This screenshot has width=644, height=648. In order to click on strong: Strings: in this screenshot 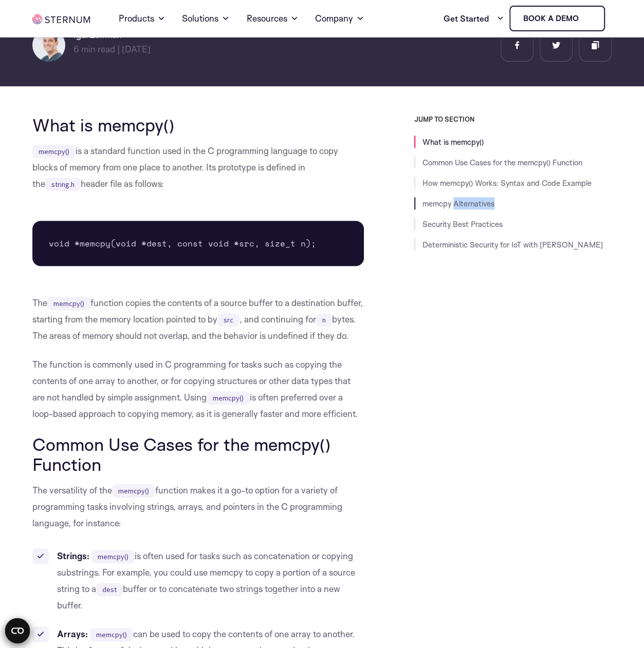, I will do `click(73, 556)`.